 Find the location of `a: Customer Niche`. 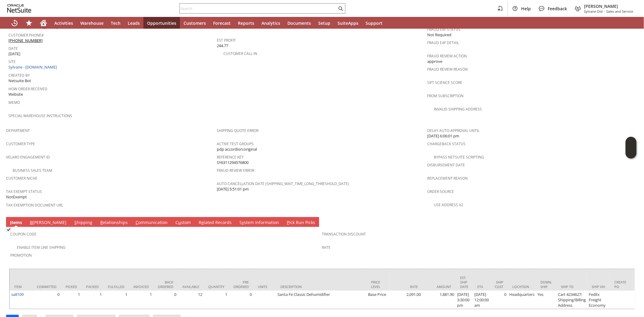

a: Customer Niche is located at coordinates (22, 178).